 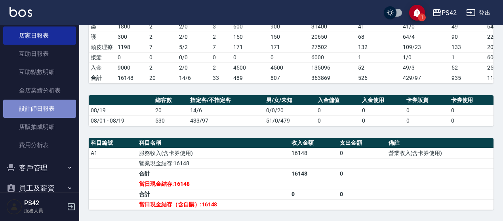 I want to click on td: 600, so click(x=250, y=27).